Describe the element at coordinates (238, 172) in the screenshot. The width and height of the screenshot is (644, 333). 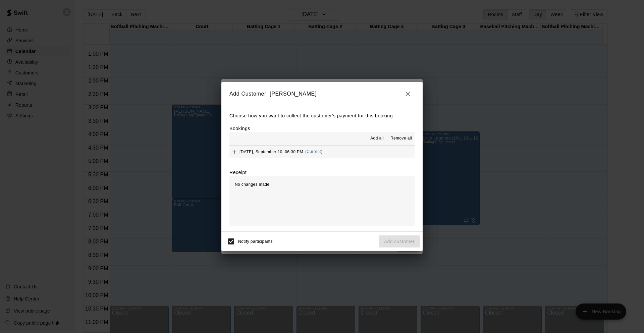
I see `label: Receipt` at that location.